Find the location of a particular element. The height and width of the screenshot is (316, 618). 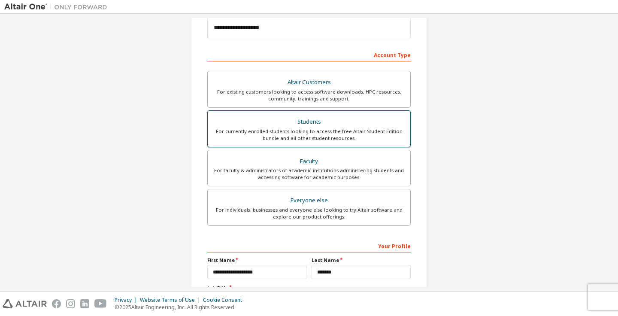

p: © 2025 Altair Engineering, Inc. All Rights Reserved. is located at coordinates (181, 307).